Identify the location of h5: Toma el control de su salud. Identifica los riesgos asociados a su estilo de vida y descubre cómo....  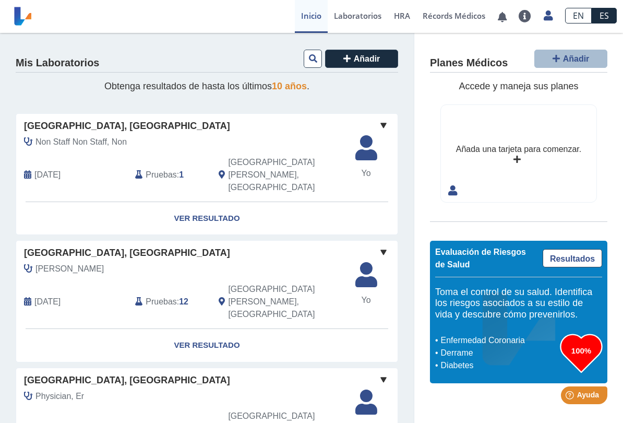
(519, 303).